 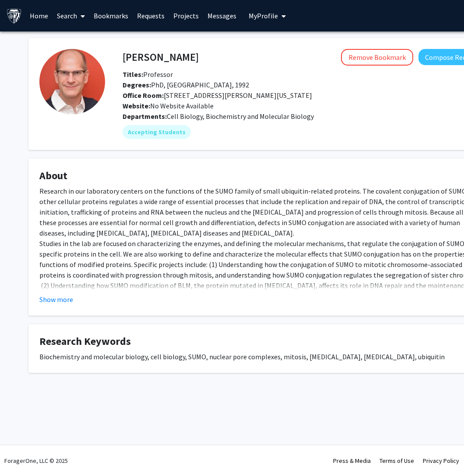 I want to click on a: Terms of Use, so click(x=396, y=461).